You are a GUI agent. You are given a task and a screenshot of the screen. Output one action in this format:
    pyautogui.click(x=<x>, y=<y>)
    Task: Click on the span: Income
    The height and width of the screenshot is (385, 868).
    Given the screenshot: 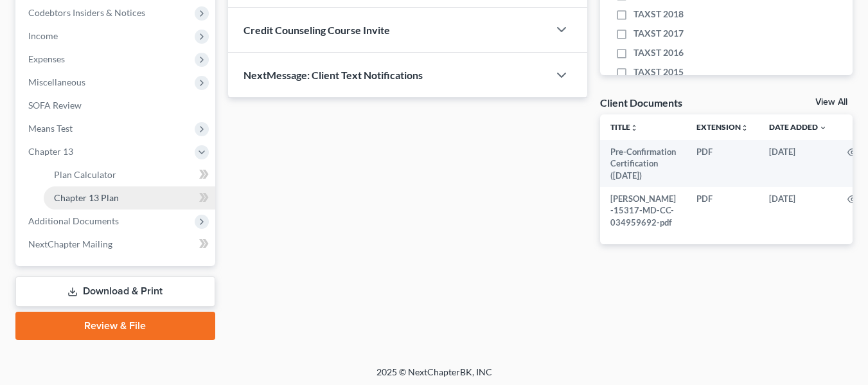 What is the action you would take?
    pyautogui.click(x=43, y=35)
    